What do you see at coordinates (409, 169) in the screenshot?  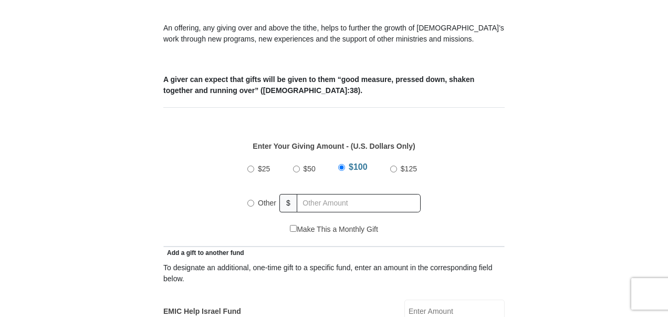 I see `span: $125` at bounding box center [409, 169].